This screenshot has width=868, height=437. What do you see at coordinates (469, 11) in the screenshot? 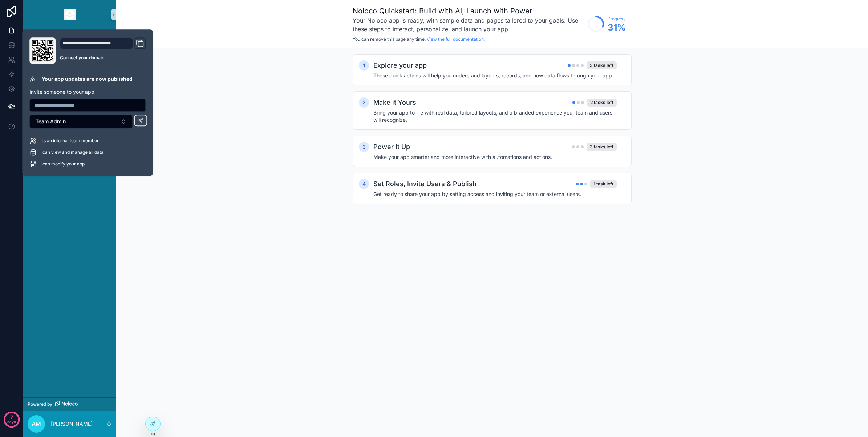
I see `h1: Noloco Quickstart: Build with AI, Launch with Power` at bounding box center [469, 11].